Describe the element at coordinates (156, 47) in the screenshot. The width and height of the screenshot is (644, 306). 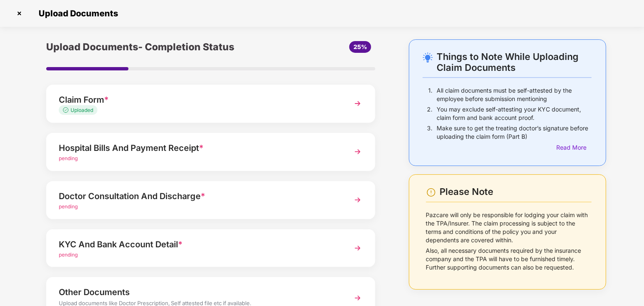
I see `div: Upload Documents- Completion Status` at that location.